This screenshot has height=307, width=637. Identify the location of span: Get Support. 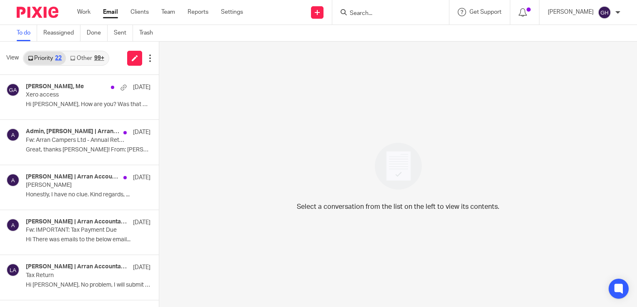
(485, 12).